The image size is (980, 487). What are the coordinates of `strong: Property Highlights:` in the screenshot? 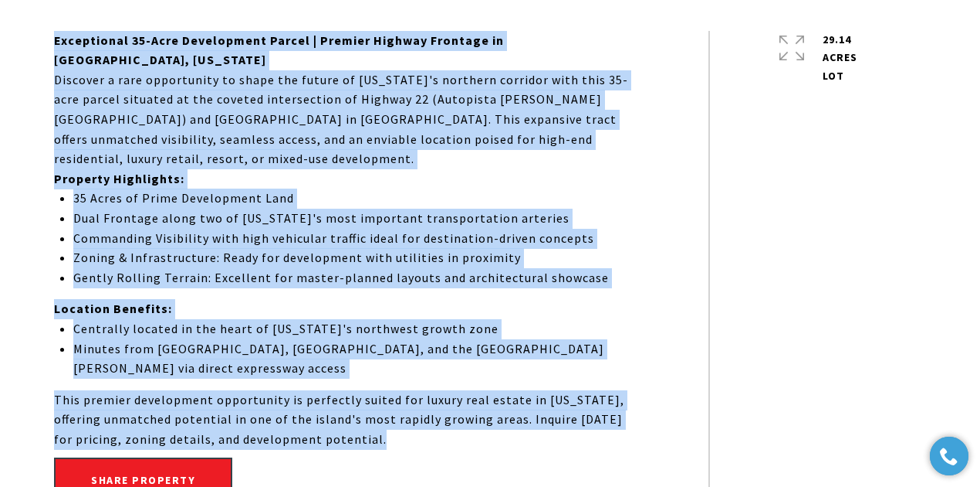 It's located at (119, 179).